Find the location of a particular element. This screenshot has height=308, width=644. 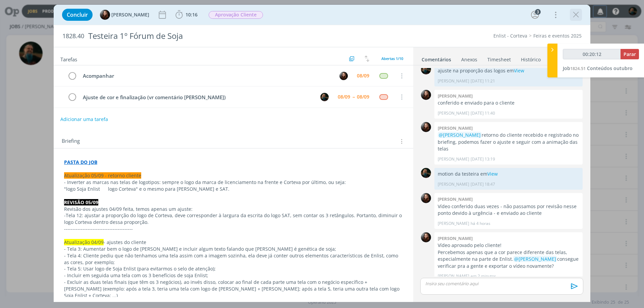

button: Concluir is located at coordinates (77, 15).